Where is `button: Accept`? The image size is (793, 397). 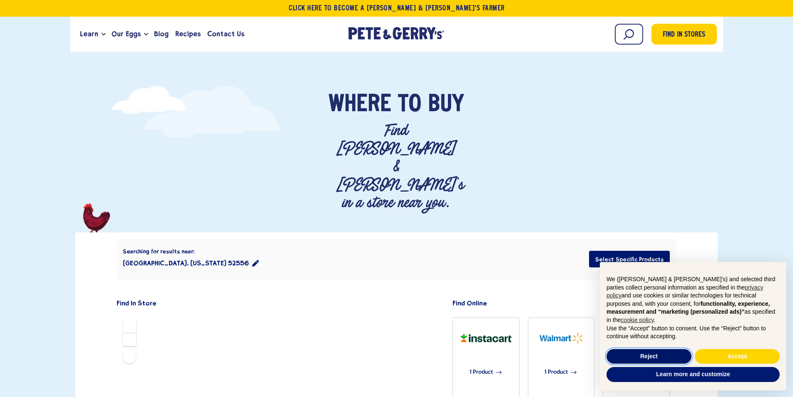
button: Accept is located at coordinates (738, 357).